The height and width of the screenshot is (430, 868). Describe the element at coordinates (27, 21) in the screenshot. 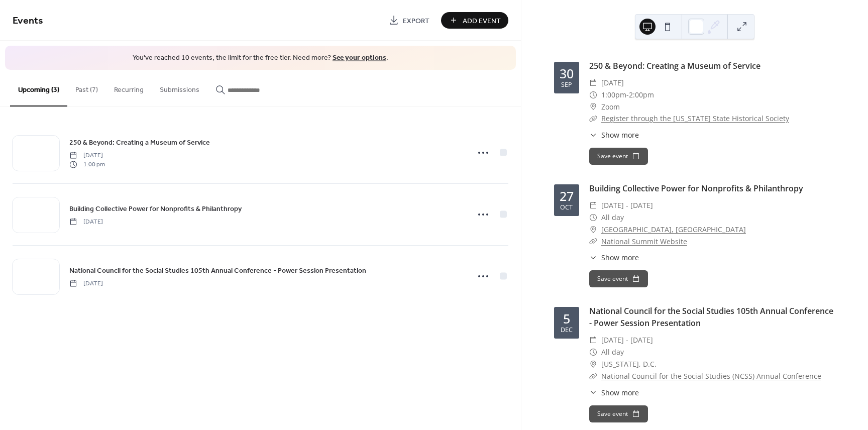

I see `span: Events` at that location.